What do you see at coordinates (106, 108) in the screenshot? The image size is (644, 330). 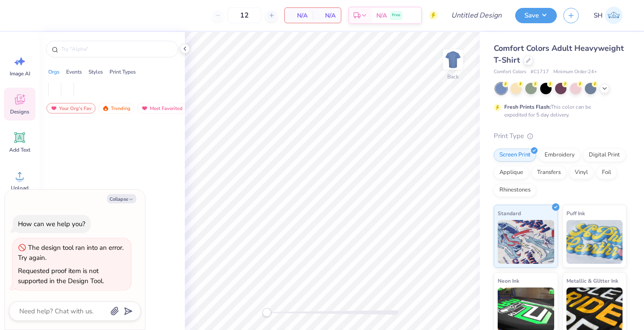 I see `img: trending.gif` at bounding box center [106, 108].